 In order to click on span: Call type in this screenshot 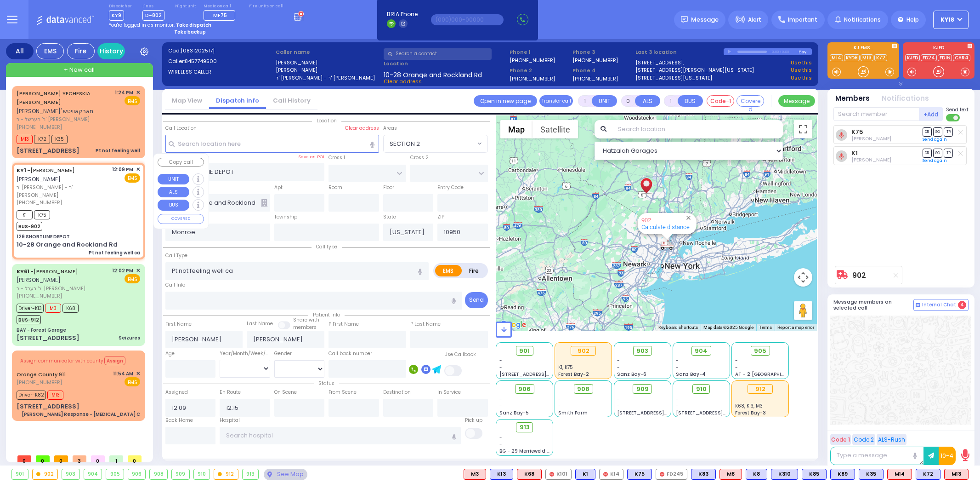, I will do `click(327, 246)`.